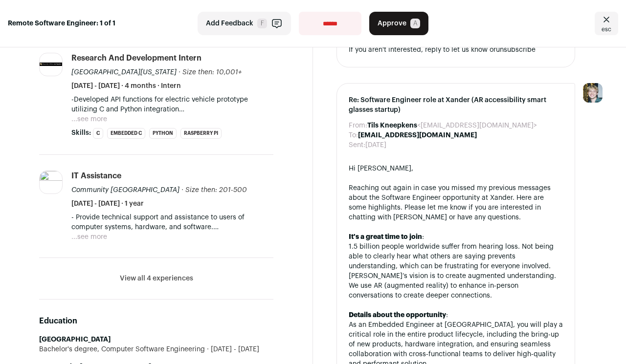 The height and width of the screenshot is (364, 626). What do you see at coordinates (156, 349) in the screenshot?
I see `div: Bachelor's degree, Computer Software Engineering` at bounding box center [156, 349].